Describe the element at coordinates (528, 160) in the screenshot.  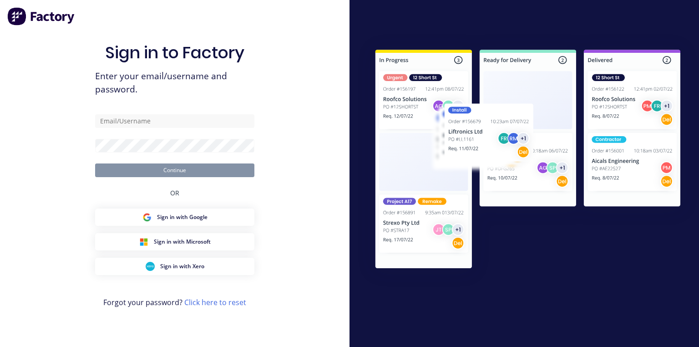
I see `img: Sign in` at that location.